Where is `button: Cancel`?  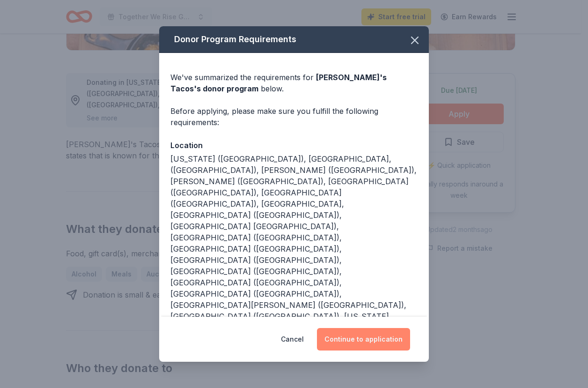 button: Cancel is located at coordinates (292, 339).